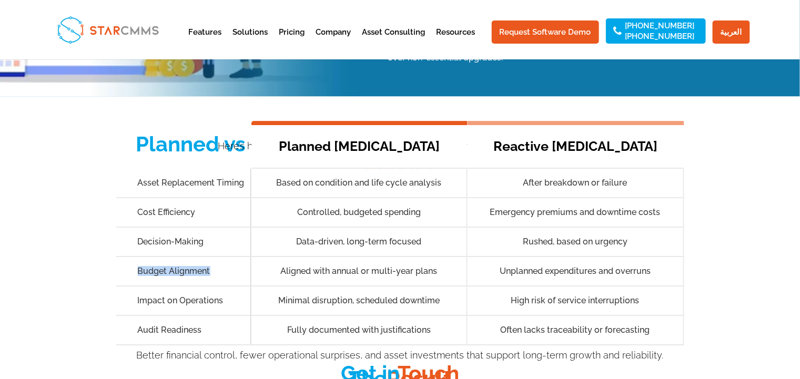  What do you see at coordinates (359, 330) in the screenshot?
I see `h5: Fully documented with justifications` at bounding box center [359, 330].